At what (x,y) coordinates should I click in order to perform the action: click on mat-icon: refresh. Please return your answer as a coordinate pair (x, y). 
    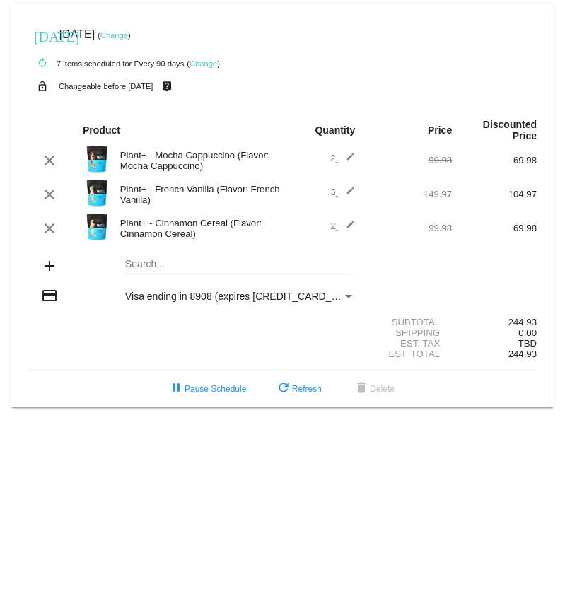
    Looking at the image, I should click on (284, 389).